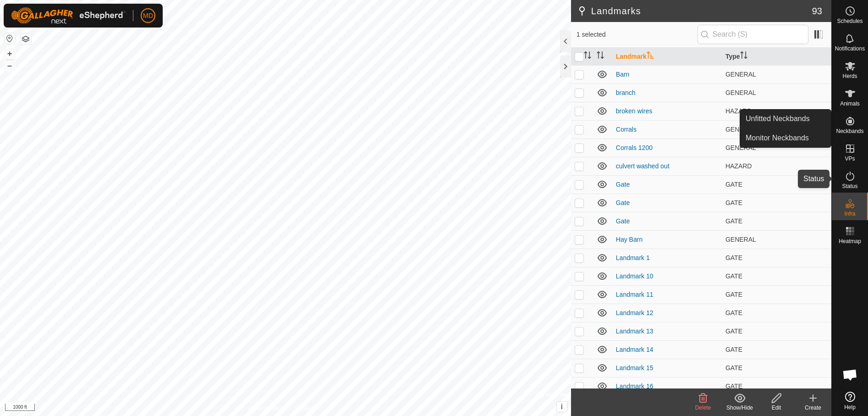  I want to click on a: Unfitted Neckbands, so click(786, 119).